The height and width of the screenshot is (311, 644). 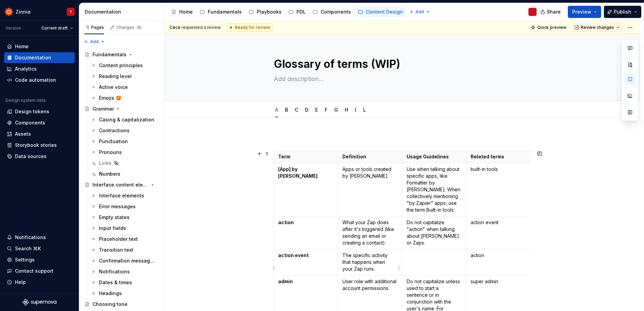 What do you see at coordinates (346, 110) in the screenshot?
I see `a: H` at bounding box center [346, 110].